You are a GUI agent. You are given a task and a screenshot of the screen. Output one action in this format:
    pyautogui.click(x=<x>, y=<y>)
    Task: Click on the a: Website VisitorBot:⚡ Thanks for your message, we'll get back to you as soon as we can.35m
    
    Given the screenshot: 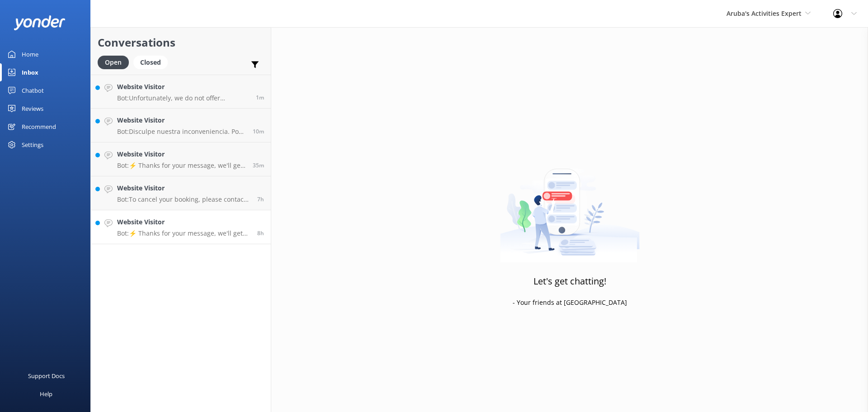 What is the action you would take?
    pyautogui.click(x=181, y=160)
    